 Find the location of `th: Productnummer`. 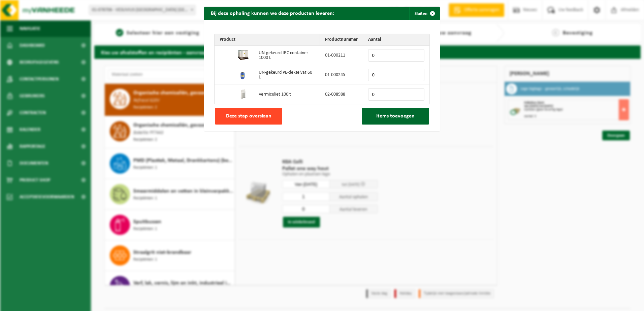

th: Productnummer is located at coordinates (342, 40).